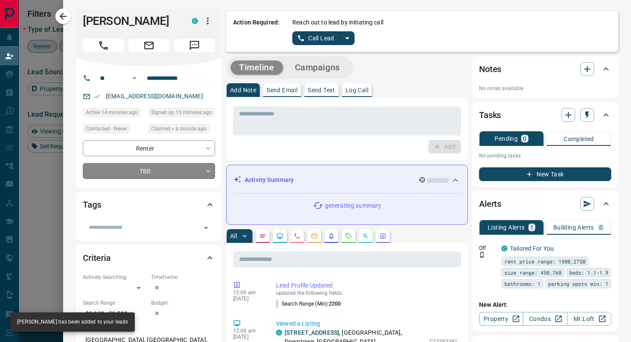 The width and height of the screenshot is (631, 342). I want to click on span: size range: 450,768, so click(533, 273).